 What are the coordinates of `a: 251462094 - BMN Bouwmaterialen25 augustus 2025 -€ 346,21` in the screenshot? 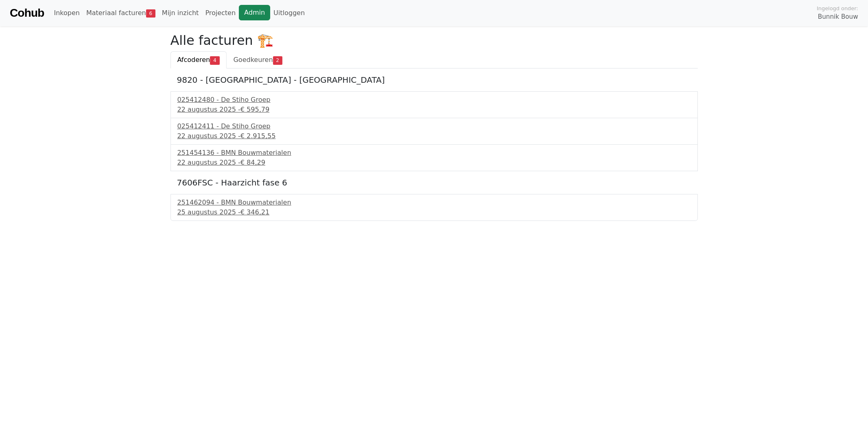 It's located at (434, 207).